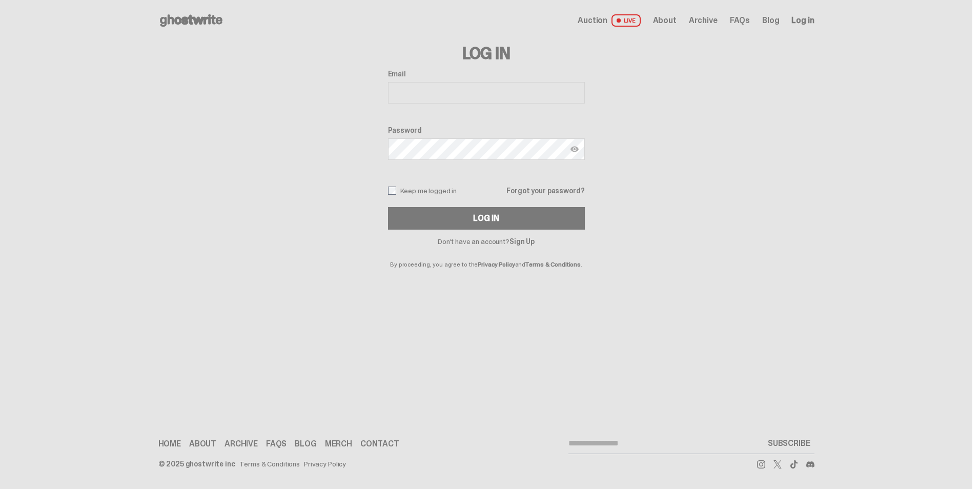  What do you see at coordinates (665, 20) in the screenshot?
I see `span: About` at bounding box center [665, 20].